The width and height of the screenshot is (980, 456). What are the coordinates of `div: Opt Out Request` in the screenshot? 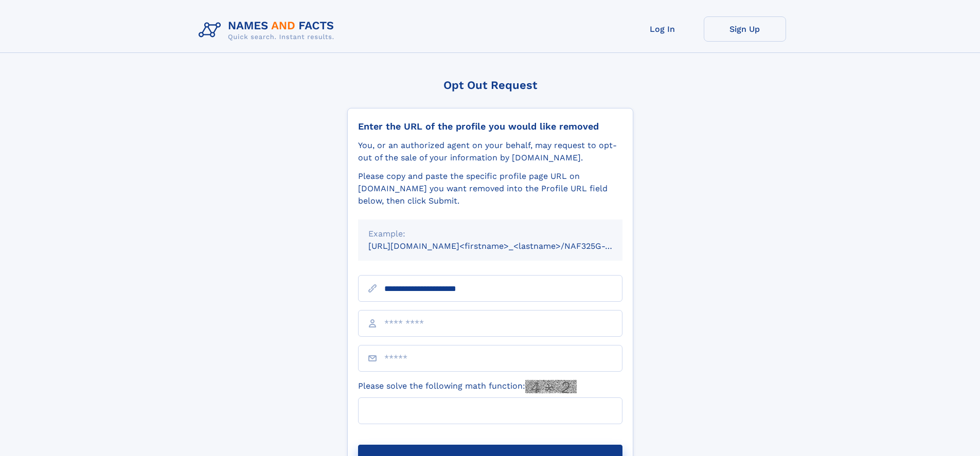 It's located at (490, 85).